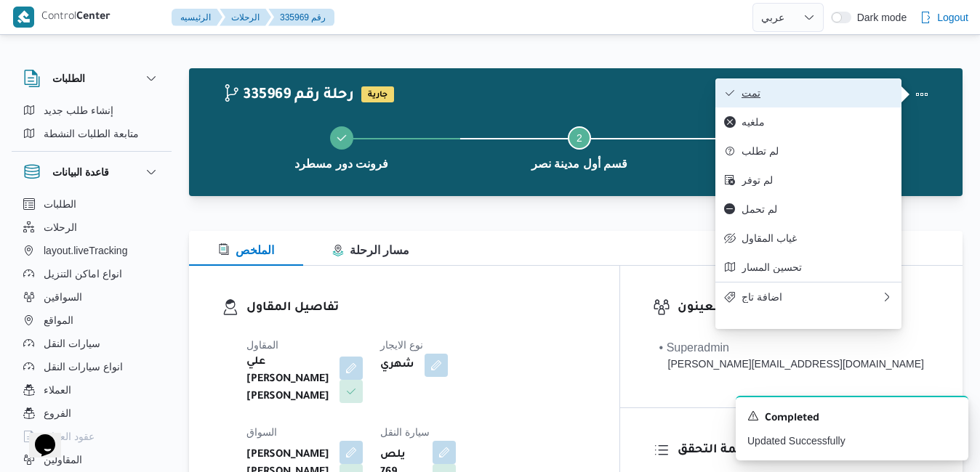  I want to click on button: لم توفر, so click(809, 180).